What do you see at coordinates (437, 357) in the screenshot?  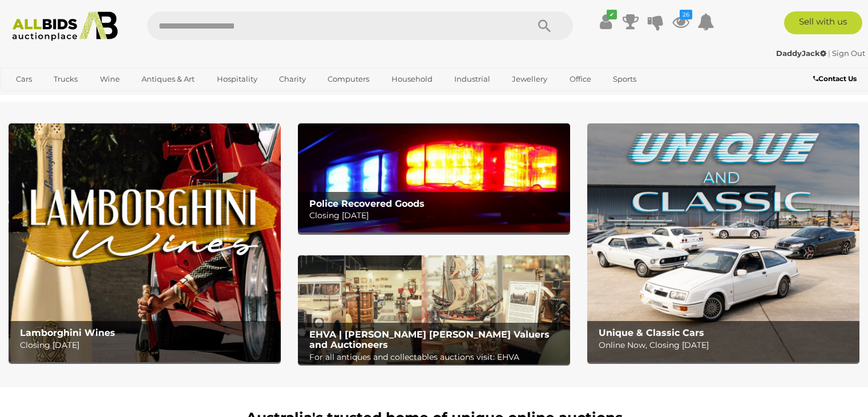 I see `p: For all antiques and collectables auctions visit: EHVA` at bounding box center [437, 357].